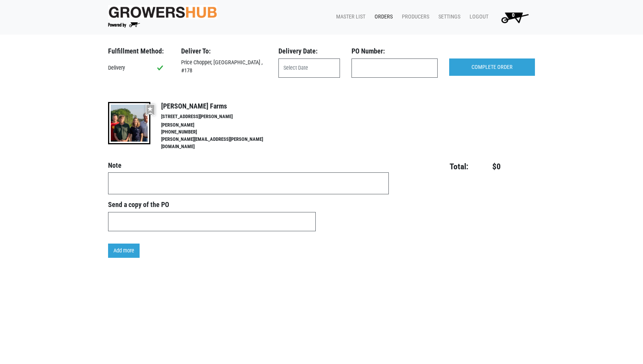  Describe the element at coordinates (477, 17) in the screenshot. I see `a: Logout` at that location.